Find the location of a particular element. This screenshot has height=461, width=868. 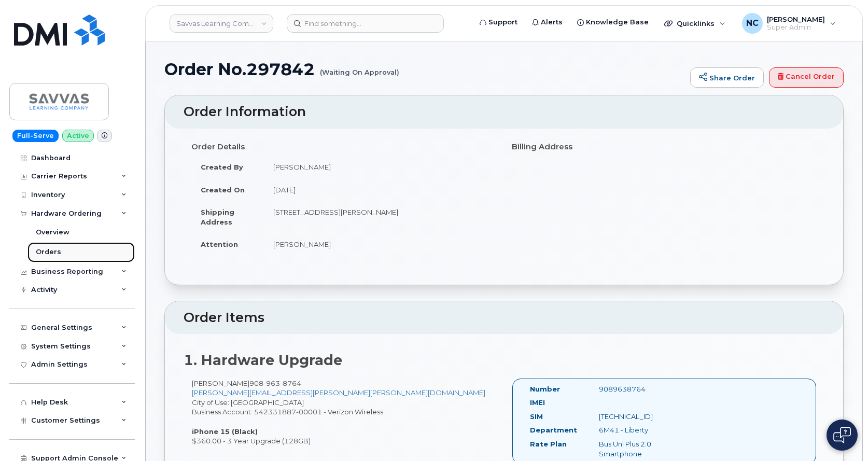

a: Share Order is located at coordinates (727, 78).